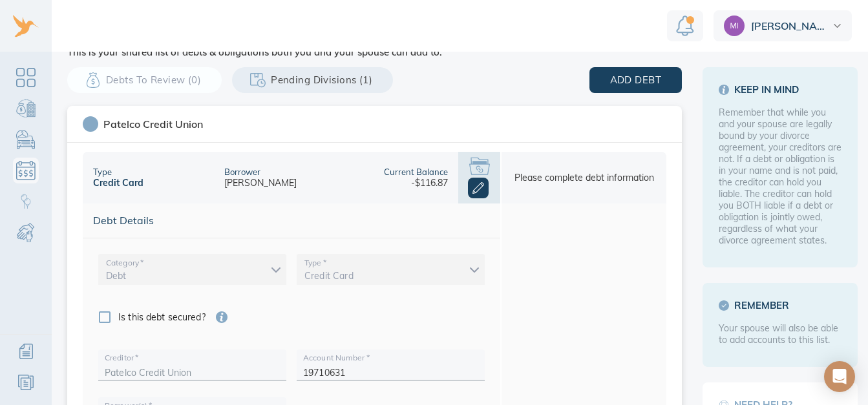 The height and width of the screenshot is (405, 868). What do you see at coordinates (103, 172) in the screenshot?
I see `div: Type` at bounding box center [103, 172].